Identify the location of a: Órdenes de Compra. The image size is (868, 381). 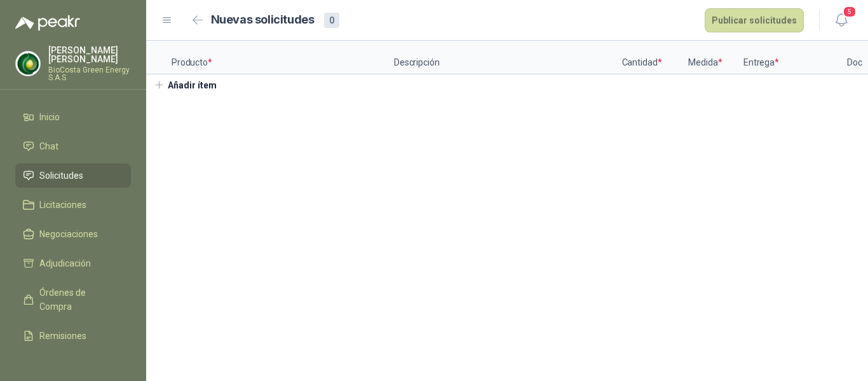
(73, 299).